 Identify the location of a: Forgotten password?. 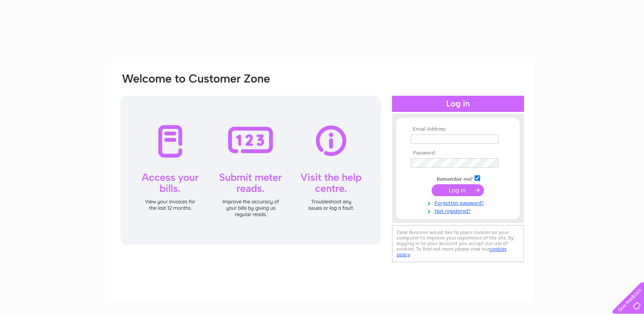
(459, 202).